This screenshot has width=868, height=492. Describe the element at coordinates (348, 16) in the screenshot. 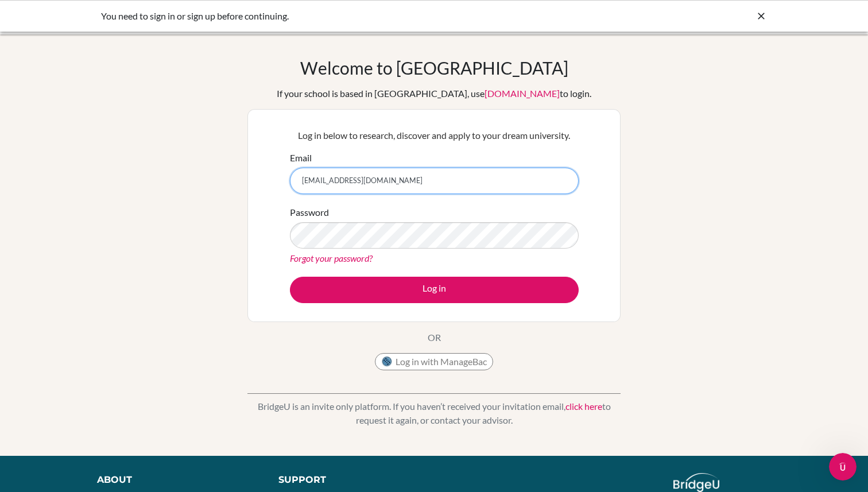

I see `div: You need to sign in or sign up before continuing.` at that location.